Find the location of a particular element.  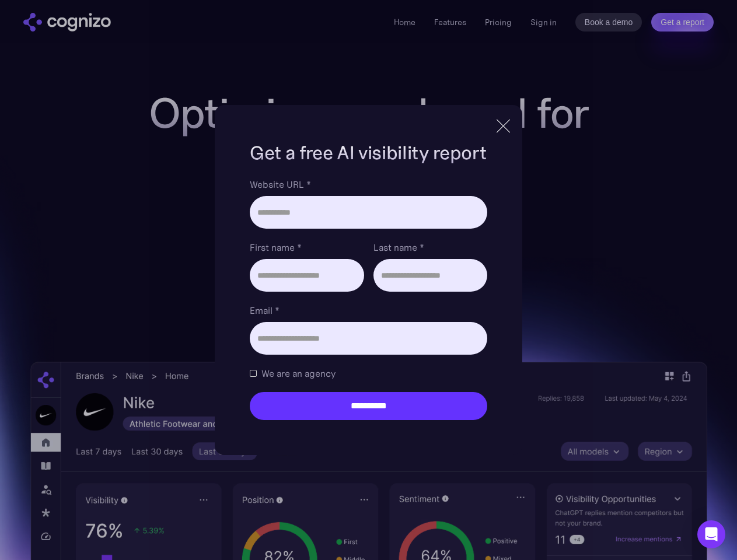

label: Website URL * is located at coordinates (368, 184).